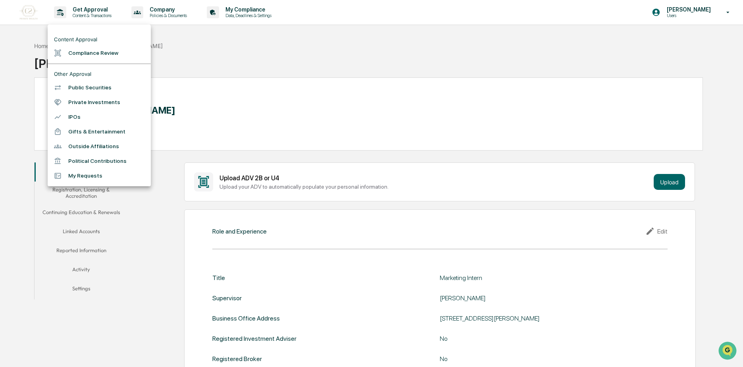 The image size is (743, 367). I want to click on li: Private Investments, so click(99, 102).